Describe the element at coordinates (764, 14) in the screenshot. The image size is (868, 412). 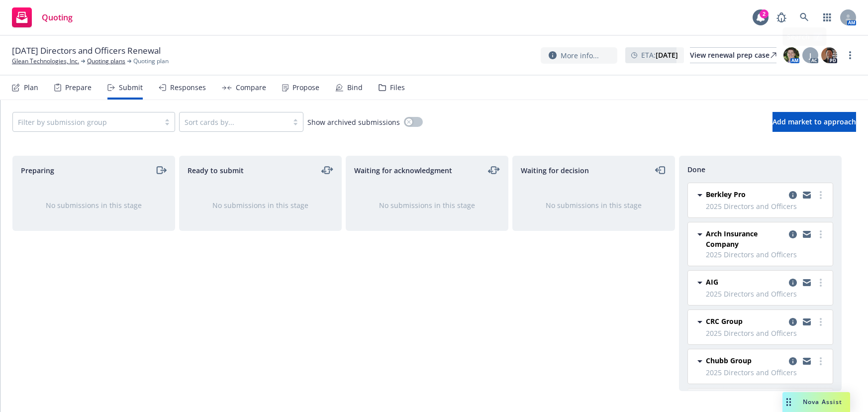
I see `div: 2` at that location.